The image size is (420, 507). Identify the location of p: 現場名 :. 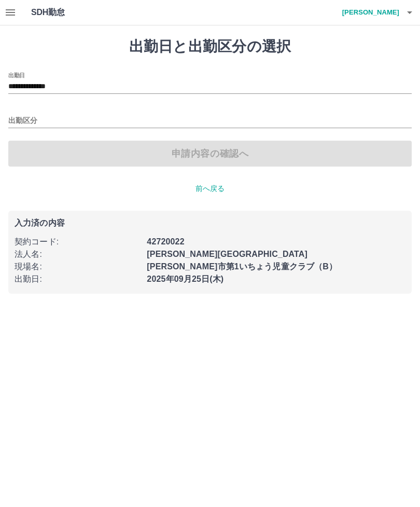
(77, 267).